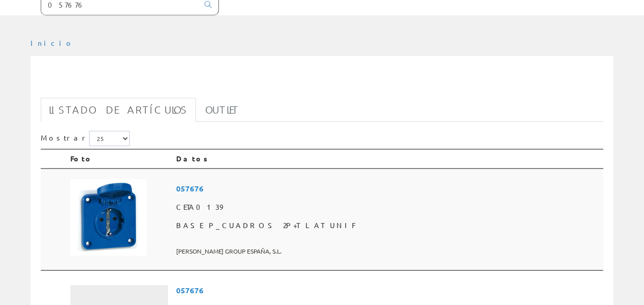  What do you see at coordinates (222, 109) in the screenshot?
I see `a: Outlet` at bounding box center [222, 109].